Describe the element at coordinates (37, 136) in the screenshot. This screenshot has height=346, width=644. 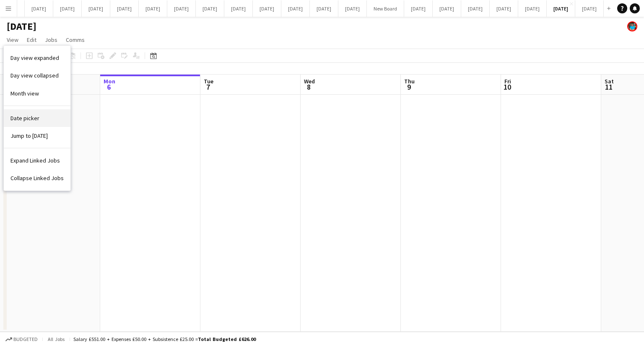
I see `a: Jump to today` at that location.